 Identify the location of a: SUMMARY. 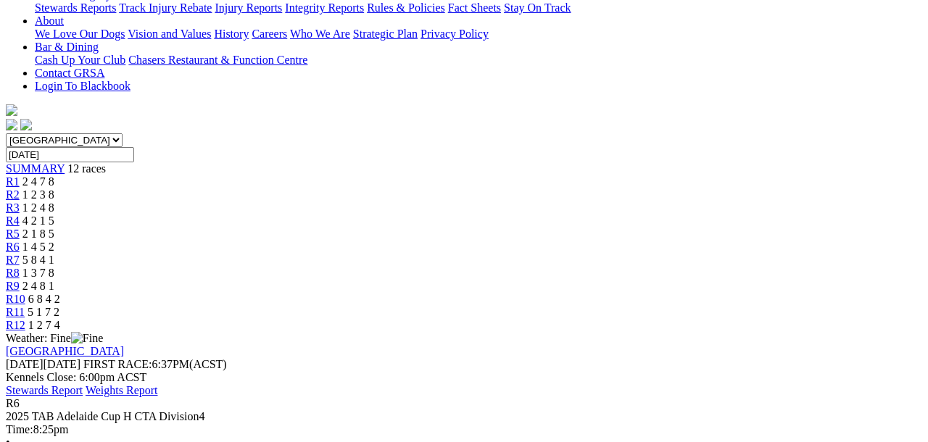
(35, 168).